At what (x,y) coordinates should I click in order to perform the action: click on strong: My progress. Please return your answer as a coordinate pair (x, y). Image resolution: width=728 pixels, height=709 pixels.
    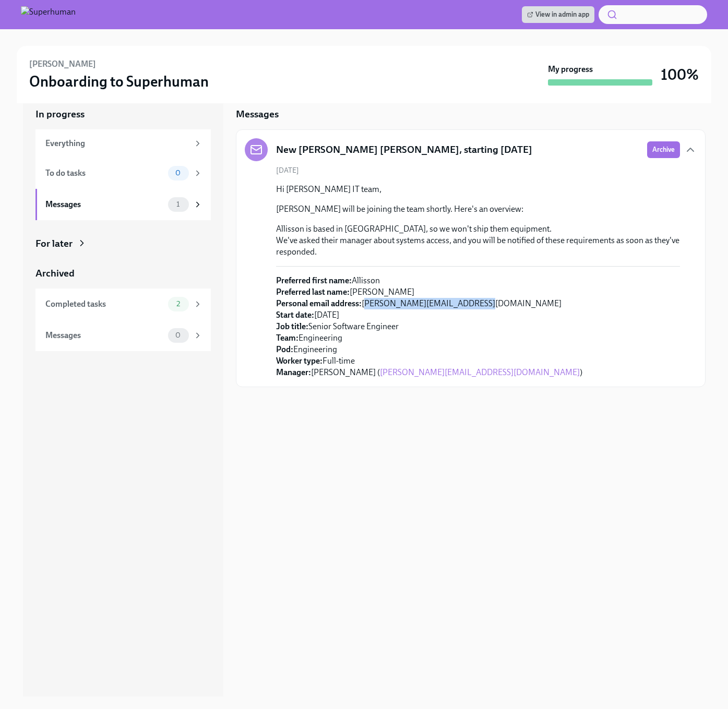
    Looking at the image, I should click on (571, 69).